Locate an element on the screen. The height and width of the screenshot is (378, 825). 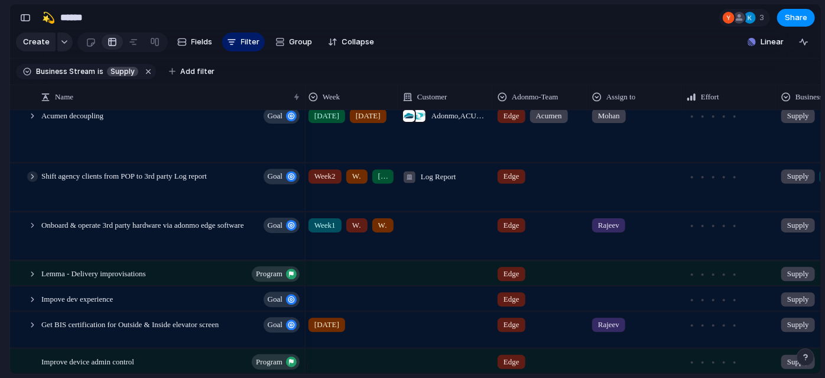
span: Name is located at coordinates (64, 97).